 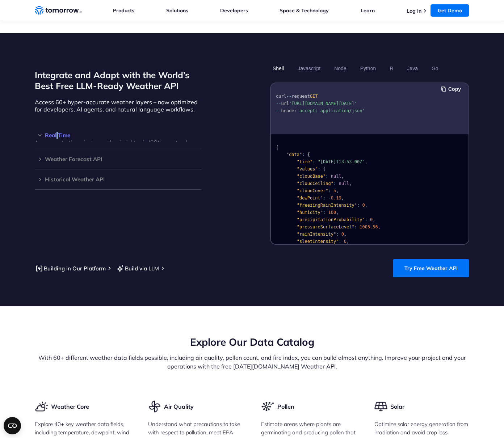 I want to click on span: 0.19, so click(x=336, y=198).